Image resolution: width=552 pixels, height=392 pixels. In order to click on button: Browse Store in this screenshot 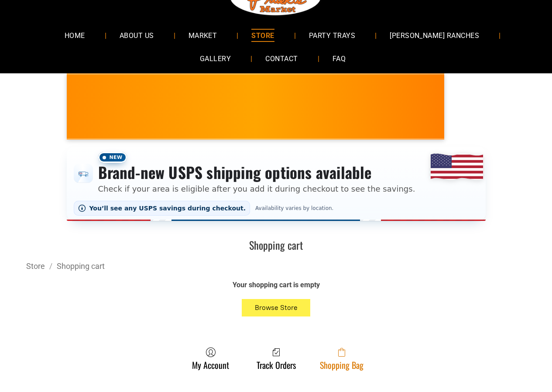, I will do `click(276, 308)`.